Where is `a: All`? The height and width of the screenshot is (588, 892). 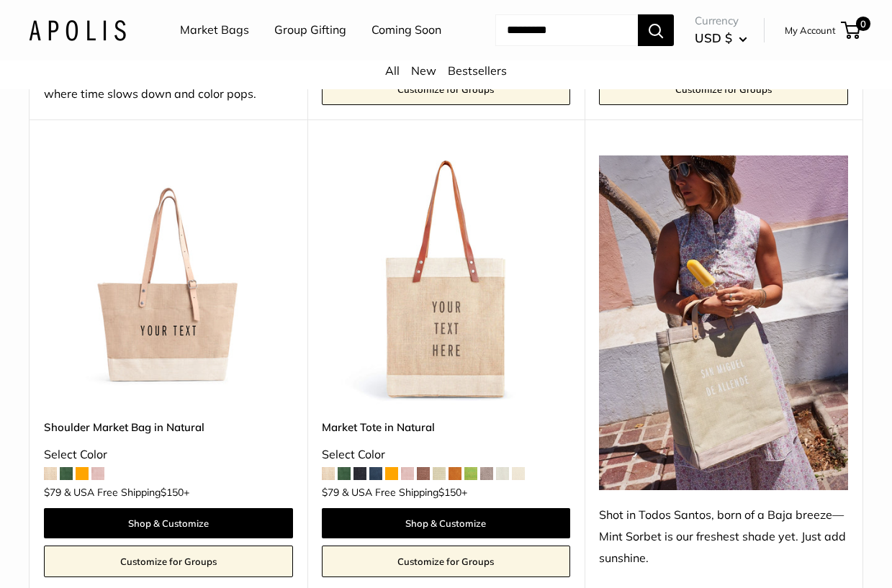
a: All is located at coordinates (392, 70).